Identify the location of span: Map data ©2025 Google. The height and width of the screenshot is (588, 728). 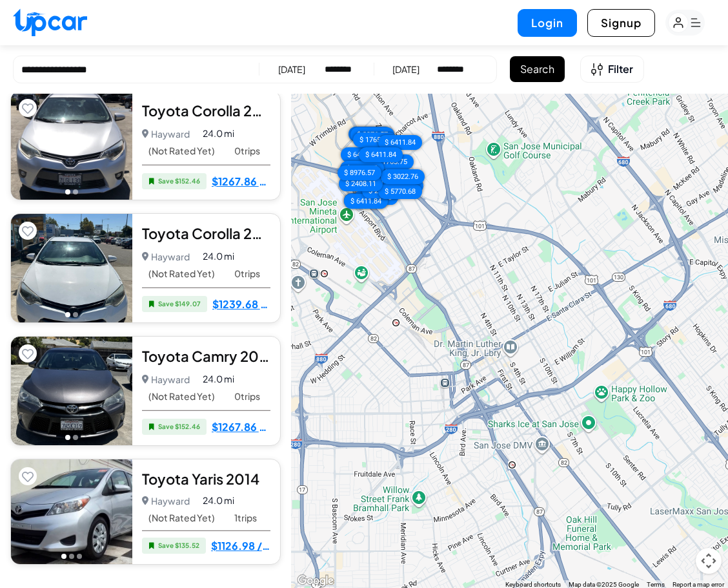
(603, 583).